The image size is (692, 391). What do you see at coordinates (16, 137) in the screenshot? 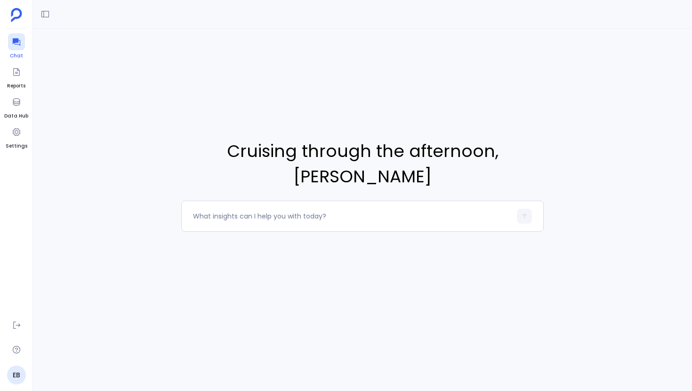
I see `a: Settings` at bounding box center [16, 137].